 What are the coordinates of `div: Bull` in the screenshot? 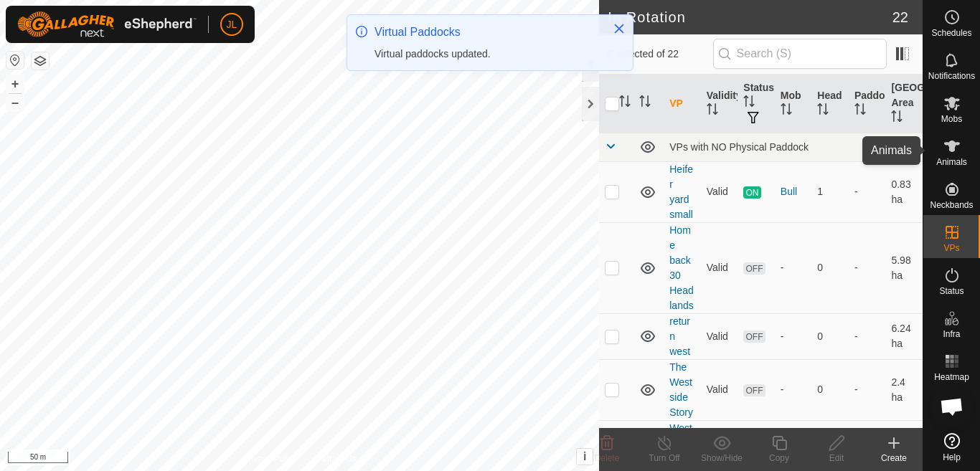 It's located at (793, 192).